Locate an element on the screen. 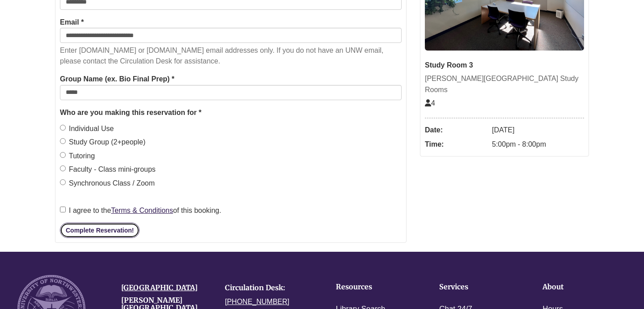  label: Synchronous Class / Zoom is located at coordinates (108, 184).